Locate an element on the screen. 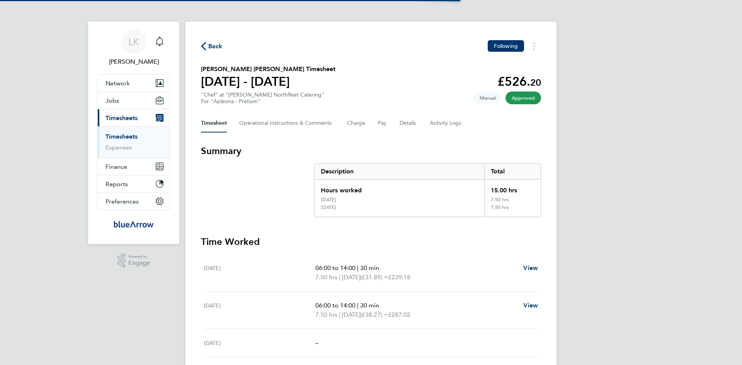  button: Activity Logs is located at coordinates (446, 123).